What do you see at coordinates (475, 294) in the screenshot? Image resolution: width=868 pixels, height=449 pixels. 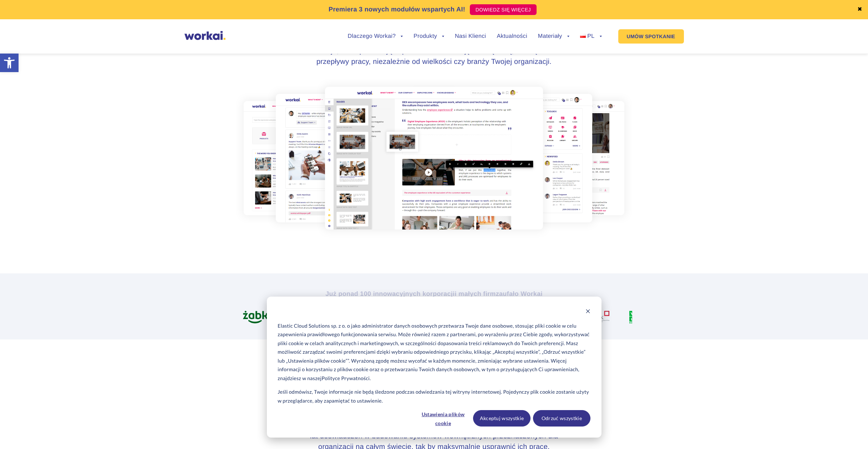 I see `i: i małych firm` at bounding box center [475, 294].